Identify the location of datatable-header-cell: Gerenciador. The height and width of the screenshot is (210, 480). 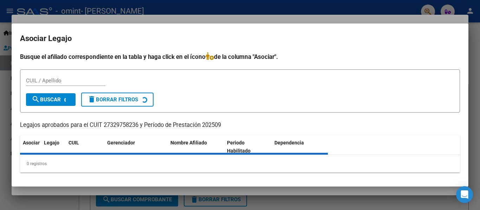
(136, 147).